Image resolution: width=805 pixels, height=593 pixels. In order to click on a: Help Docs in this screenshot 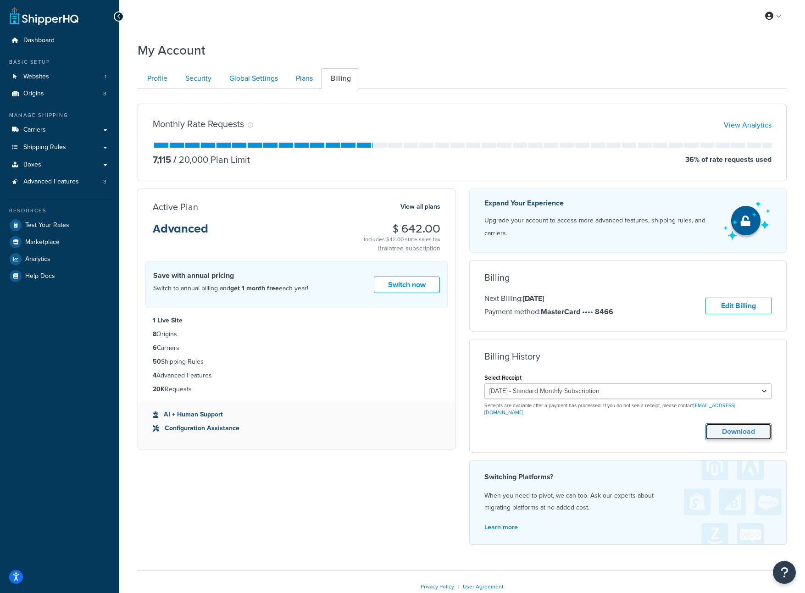, I will do `click(60, 276)`.